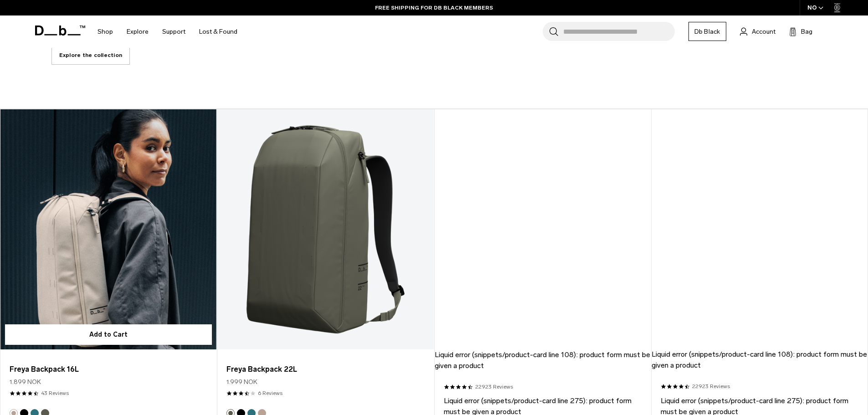  What do you see at coordinates (55, 394) in the screenshot?
I see `a: 43 reviews` at bounding box center [55, 394].